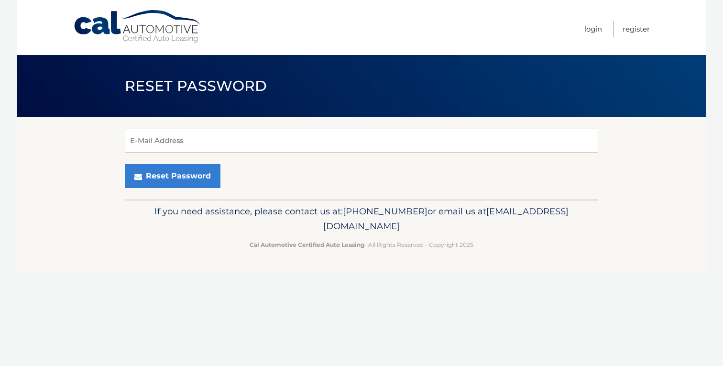  What do you see at coordinates (593, 29) in the screenshot?
I see `a: Login` at bounding box center [593, 29].